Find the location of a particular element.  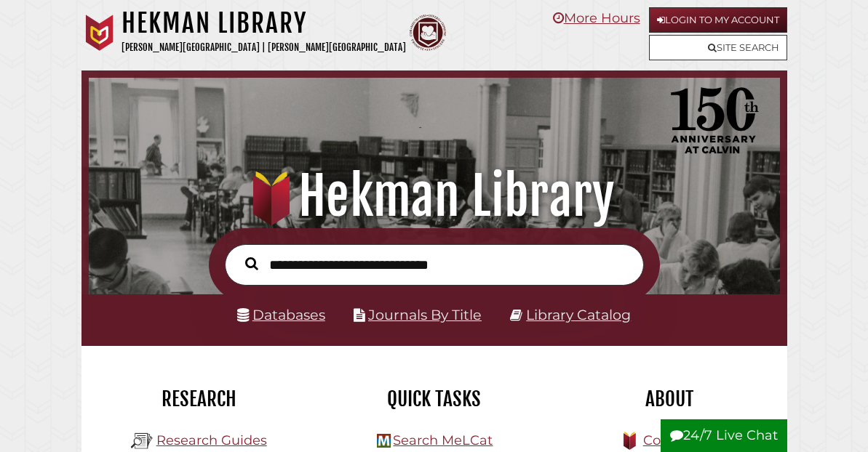

a: Search MeLCat is located at coordinates (442, 440).